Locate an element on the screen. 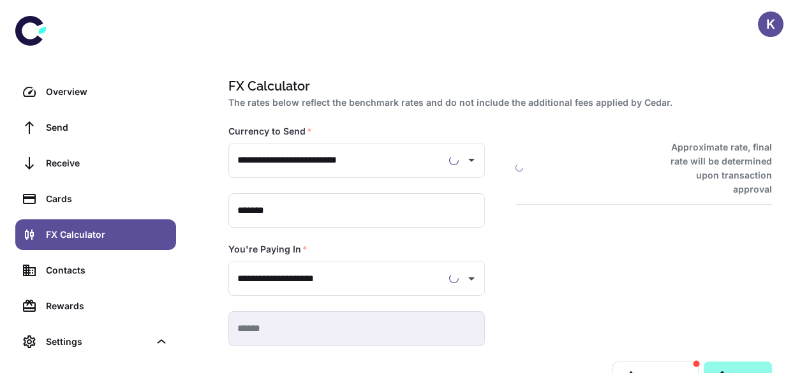 The height and width of the screenshot is (373, 809). div: Send is located at coordinates (107, 128).